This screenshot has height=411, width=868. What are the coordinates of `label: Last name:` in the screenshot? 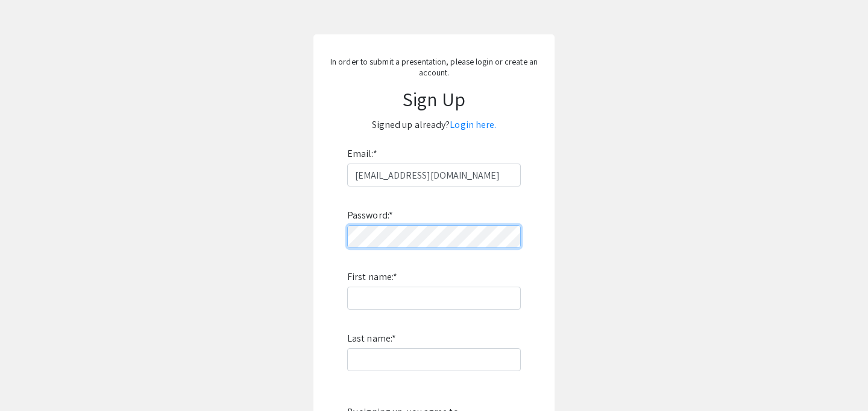 It's located at (372, 338).